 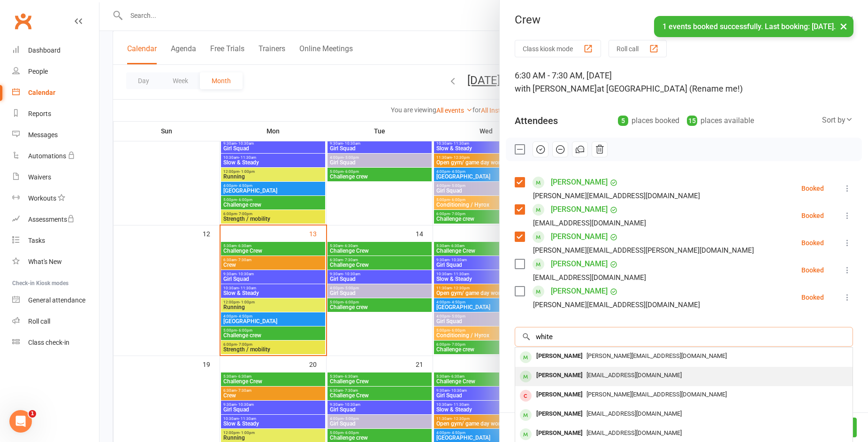 What do you see at coordinates (57, 300) in the screenshot?
I see `div: General attendance` at bounding box center [57, 300].